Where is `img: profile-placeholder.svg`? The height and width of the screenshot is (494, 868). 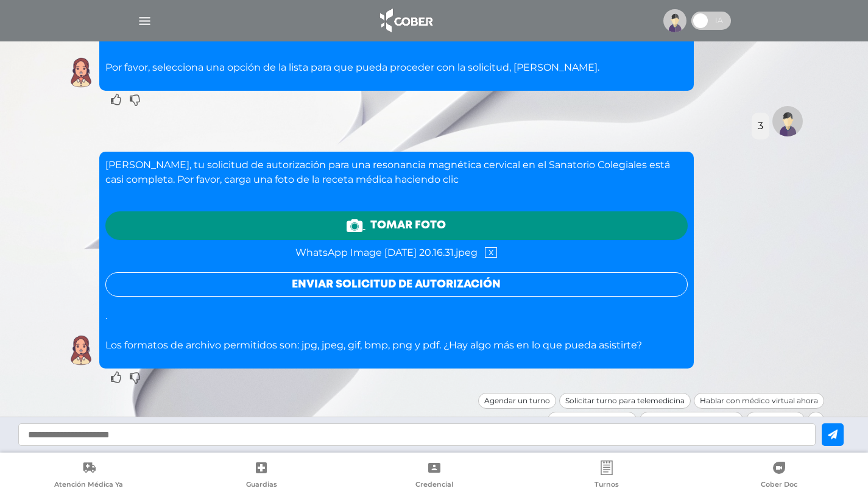
img: profile-placeholder.svg is located at coordinates (675, 21).